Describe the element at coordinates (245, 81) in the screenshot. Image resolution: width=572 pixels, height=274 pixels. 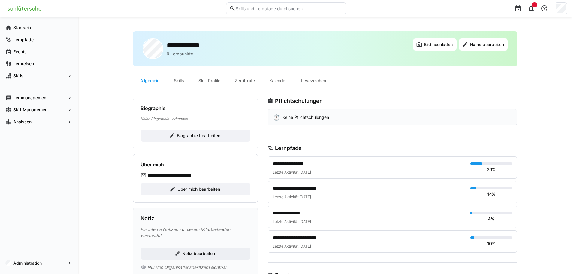
I see `div: Zertifikate` at that location.